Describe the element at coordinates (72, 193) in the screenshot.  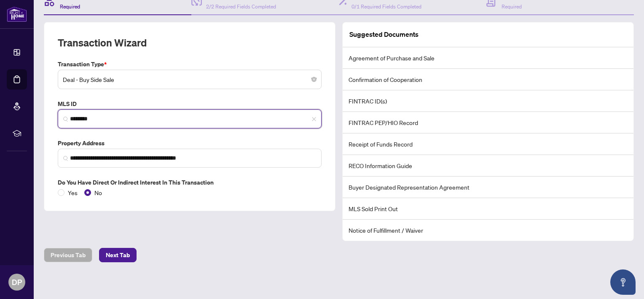
I see `span: Yes` at that location.